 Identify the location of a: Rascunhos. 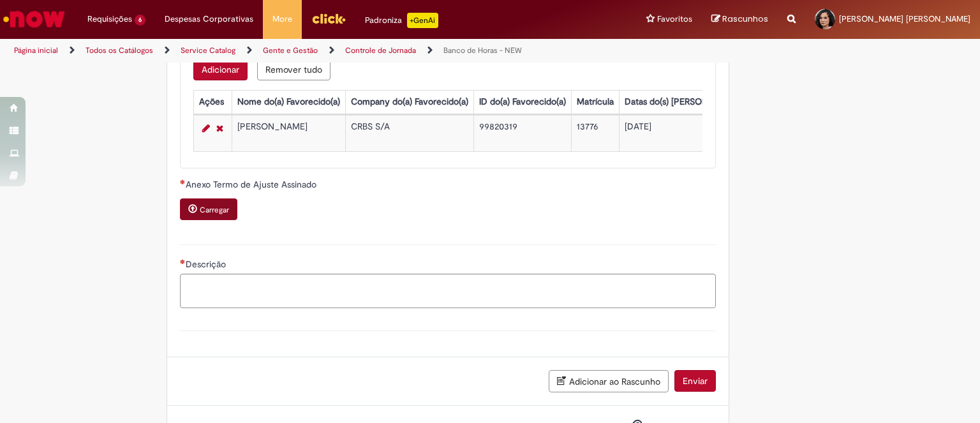
(740, 19).